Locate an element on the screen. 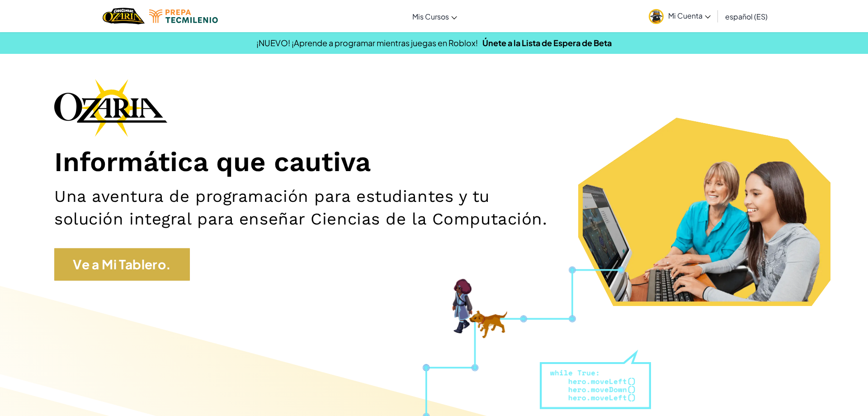 The width and height of the screenshot is (868, 416). a: Ve a Mi Tablero. is located at coordinates (122, 264).